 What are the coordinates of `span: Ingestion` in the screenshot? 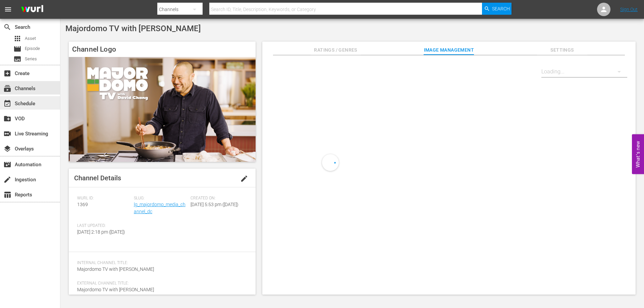 It's located at (7, 179).